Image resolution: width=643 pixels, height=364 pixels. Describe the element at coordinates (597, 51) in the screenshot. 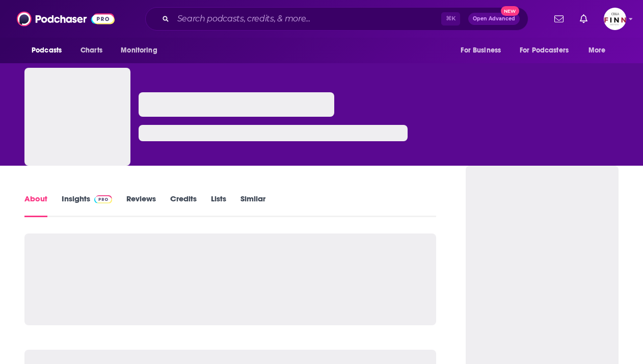

I see `span: More` at that location.